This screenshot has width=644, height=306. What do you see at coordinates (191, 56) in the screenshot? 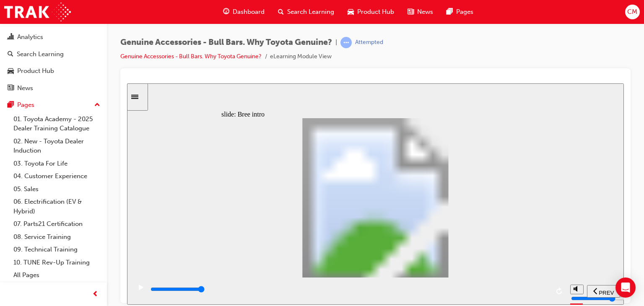
I see `a: Genuine Accessories - Bull Bars. Why Toyota Genuine?` at bounding box center [191, 56].